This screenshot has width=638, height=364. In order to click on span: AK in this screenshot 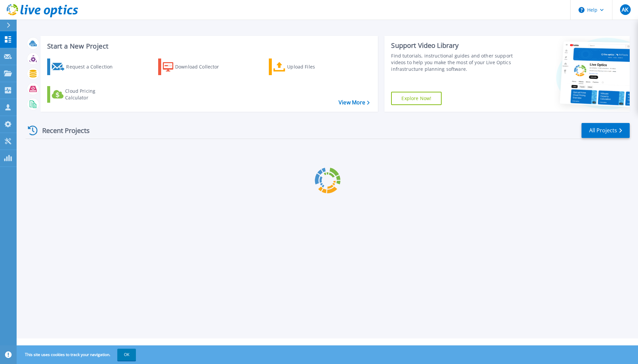, I will do `click(625, 9)`.